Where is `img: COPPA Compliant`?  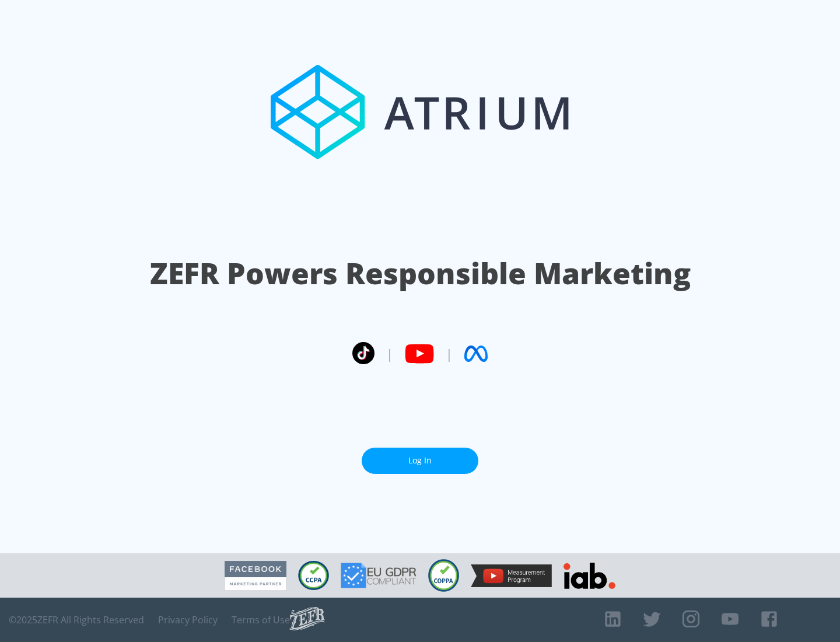
img: COPPA Compliant is located at coordinates (444, 575).